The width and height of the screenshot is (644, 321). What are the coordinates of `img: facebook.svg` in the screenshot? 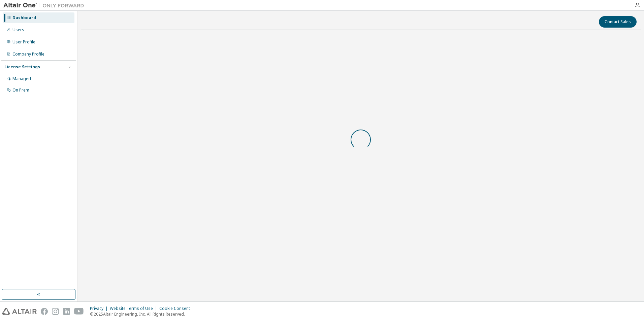 It's located at (44, 311).